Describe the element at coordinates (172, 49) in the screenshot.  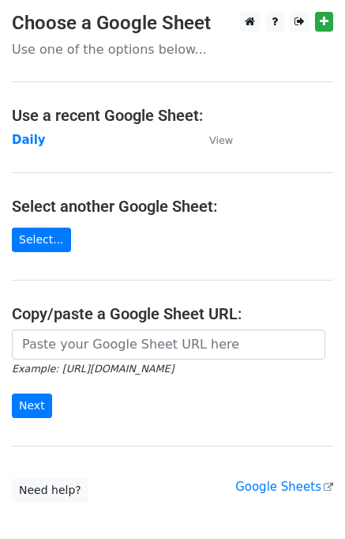
I see `p: Use one of the options below...` at that location.